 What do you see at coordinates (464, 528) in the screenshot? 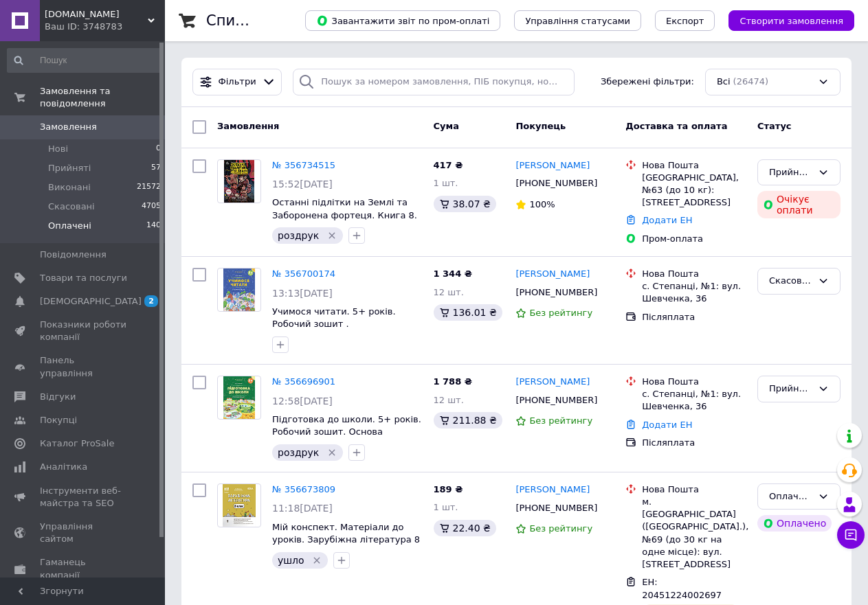
I see `div: 22.40 ₴` at bounding box center [464, 528].